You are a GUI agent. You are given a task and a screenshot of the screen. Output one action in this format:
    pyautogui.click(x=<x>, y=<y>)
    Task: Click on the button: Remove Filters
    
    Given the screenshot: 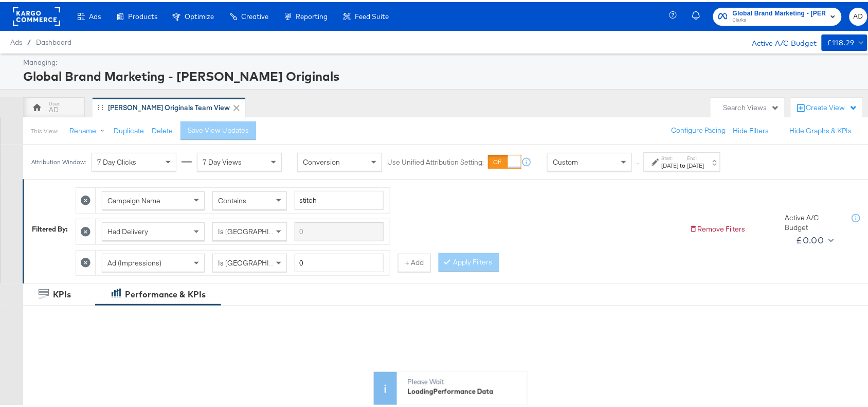 What is the action you would take?
    pyautogui.click(x=717, y=227)
    